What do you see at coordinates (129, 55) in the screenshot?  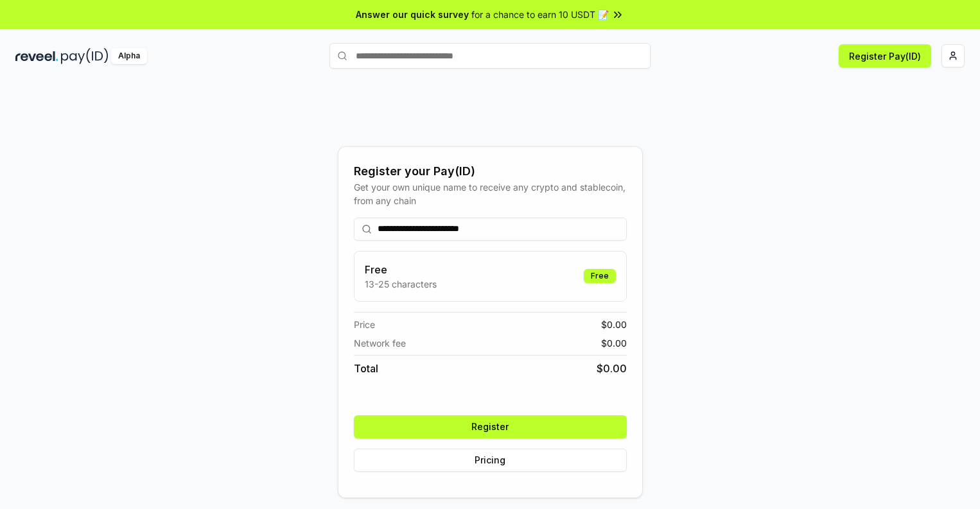 I see `div: Alpha` at bounding box center [129, 55].